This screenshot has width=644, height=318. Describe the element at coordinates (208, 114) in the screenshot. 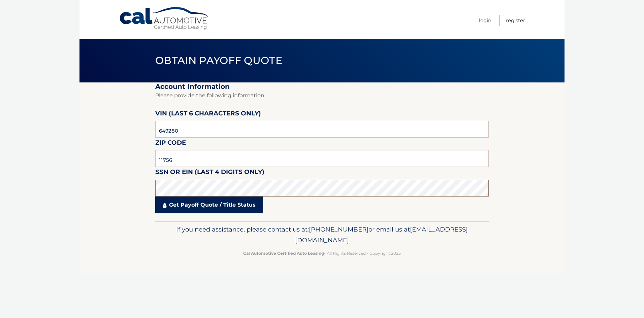

I see `label: VIN (last 6 characters only)` at that location.